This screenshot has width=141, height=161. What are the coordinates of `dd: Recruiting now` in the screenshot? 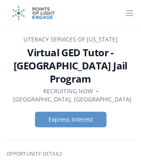 It's located at (68, 91).